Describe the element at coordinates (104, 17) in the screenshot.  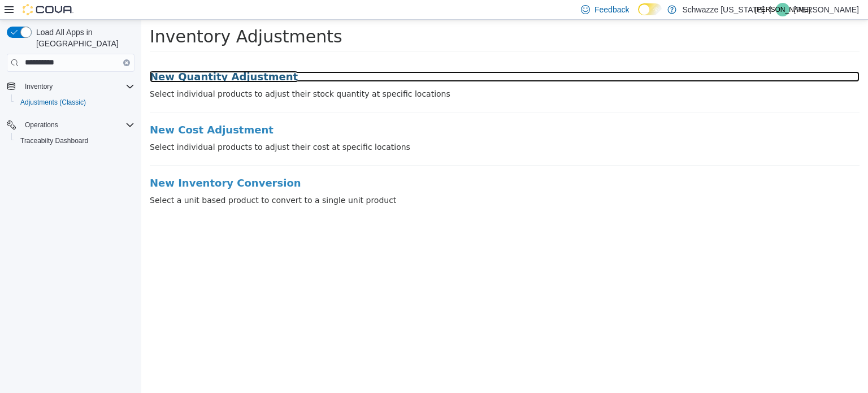
I see `span: Inventory Adjustments` at that location.